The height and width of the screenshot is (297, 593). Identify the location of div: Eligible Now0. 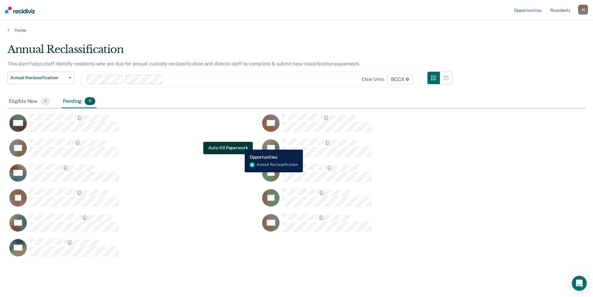
(30, 102).